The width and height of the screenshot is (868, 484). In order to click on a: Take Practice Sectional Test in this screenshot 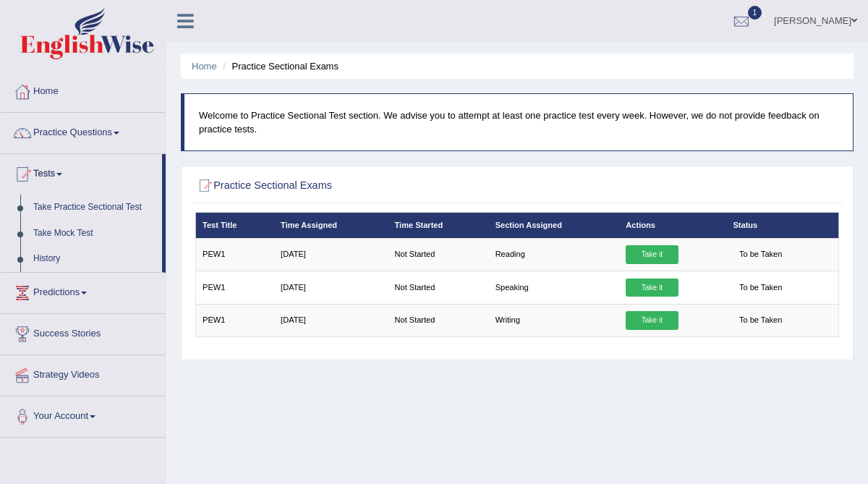, I will do `click(94, 208)`.